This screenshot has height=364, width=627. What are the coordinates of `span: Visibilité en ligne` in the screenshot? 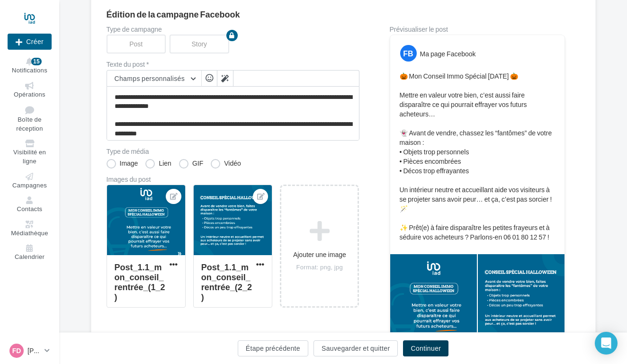 It's located at (30, 157).